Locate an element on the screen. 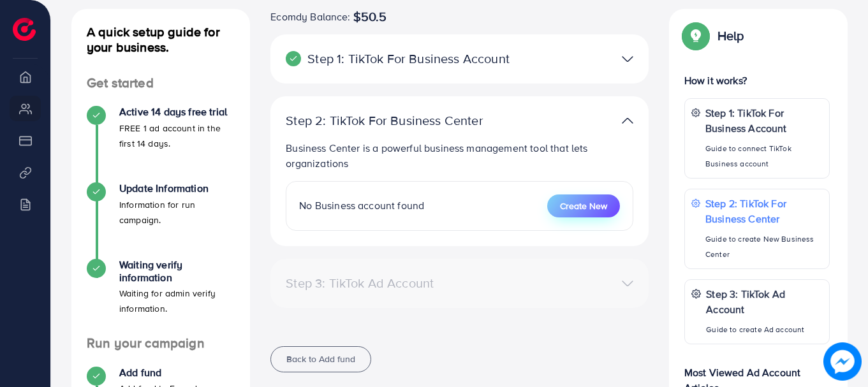  p: Step 3: TikTok Ad Account is located at coordinates (764, 301).